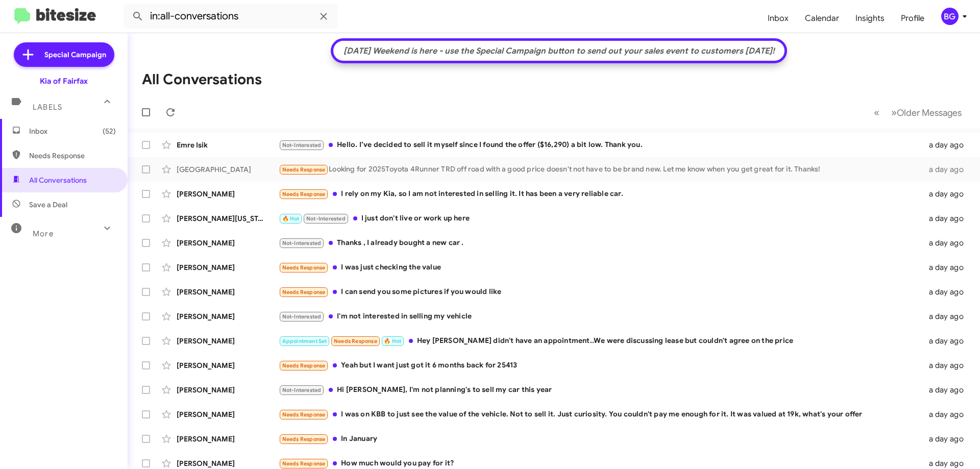 The height and width of the screenshot is (469, 980). What do you see at coordinates (601, 243) in the screenshot?
I see `div: Thanks , I already bought a new car .` at bounding box center [601, 243].